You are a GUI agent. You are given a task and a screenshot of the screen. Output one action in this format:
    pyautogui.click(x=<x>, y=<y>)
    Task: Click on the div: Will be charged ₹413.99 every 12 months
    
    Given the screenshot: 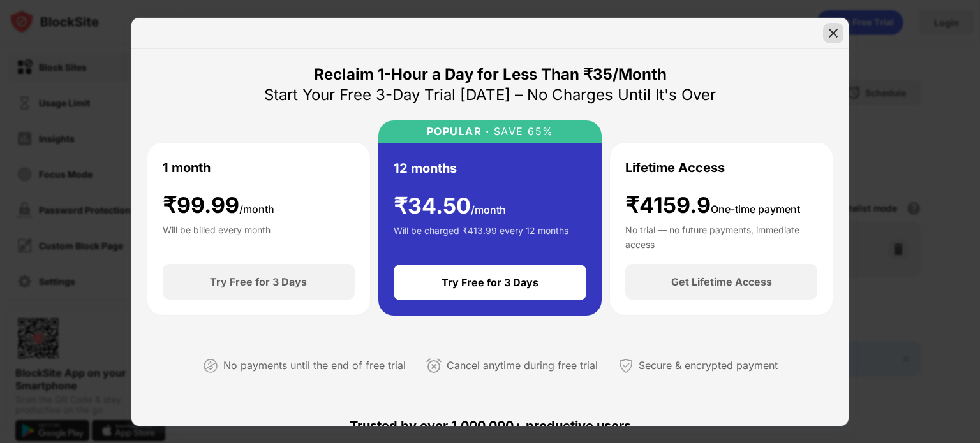 What is the action you would take?
    pyautogui.click(x=481, y=236)
    